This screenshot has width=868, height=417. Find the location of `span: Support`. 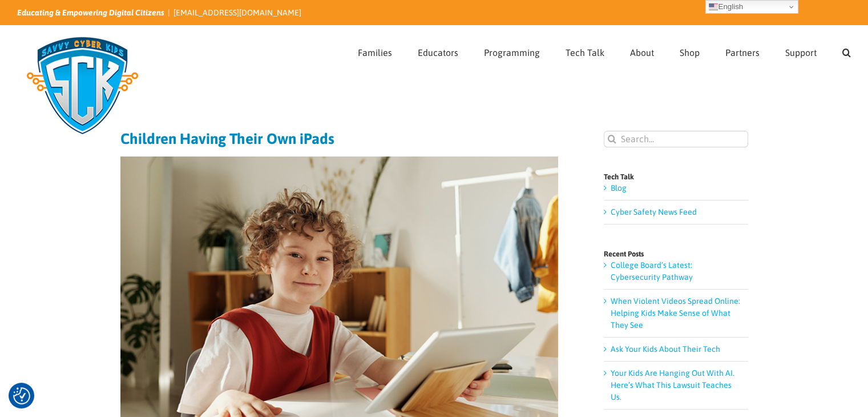

span: Support is located at coordinates (801, 52).